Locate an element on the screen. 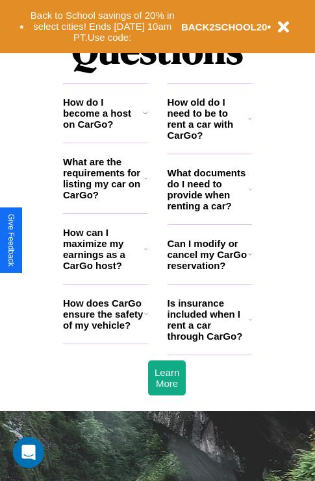 The width and height of the screenshot is (315, 481). div: Give Feedback is located at coordinates (11, 240).